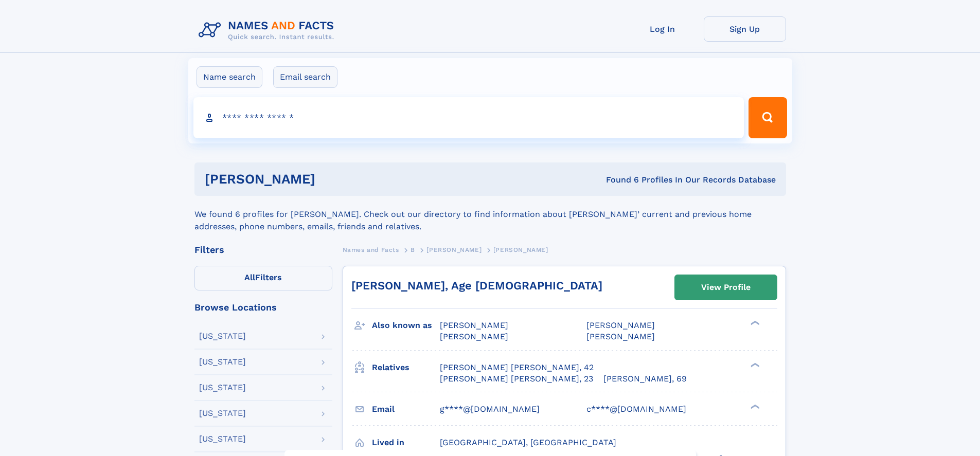  Describe the element at coordinates (268, 30) in the screenshot. I see `img: Logo Names and Facts` at that location.